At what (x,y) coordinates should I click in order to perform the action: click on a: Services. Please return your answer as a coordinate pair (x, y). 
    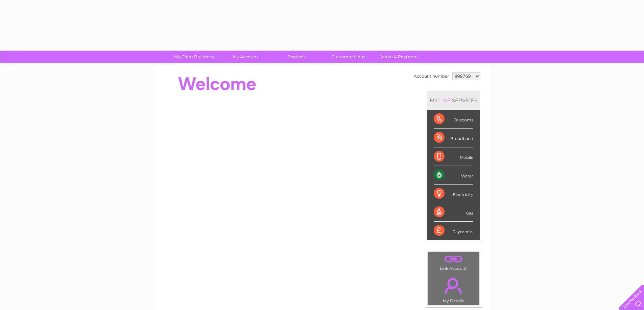
    Looking at the image, I should click on (296, 57).